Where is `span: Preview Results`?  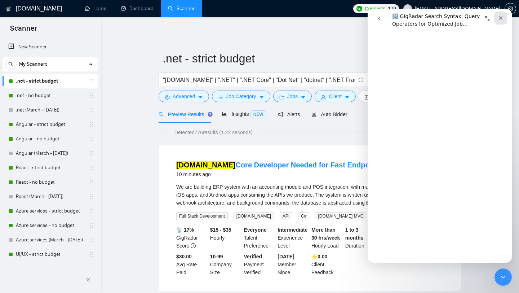
span: Preview Results is located at coordinates (184, 114).